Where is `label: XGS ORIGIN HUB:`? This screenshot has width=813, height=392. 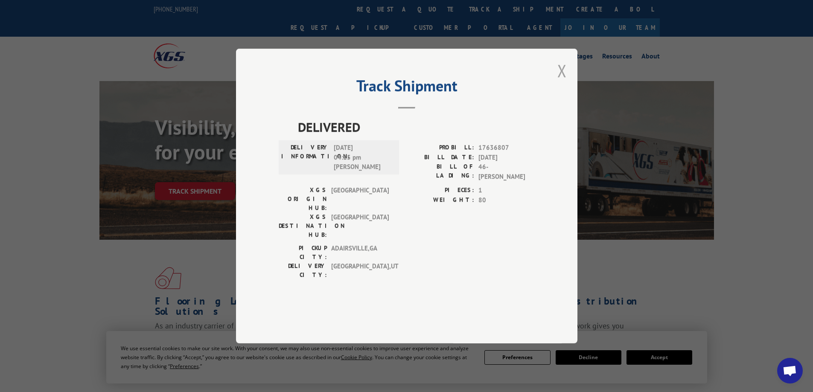 label: XGS ORIGIN HUB: is located at coordinates (303, 199).